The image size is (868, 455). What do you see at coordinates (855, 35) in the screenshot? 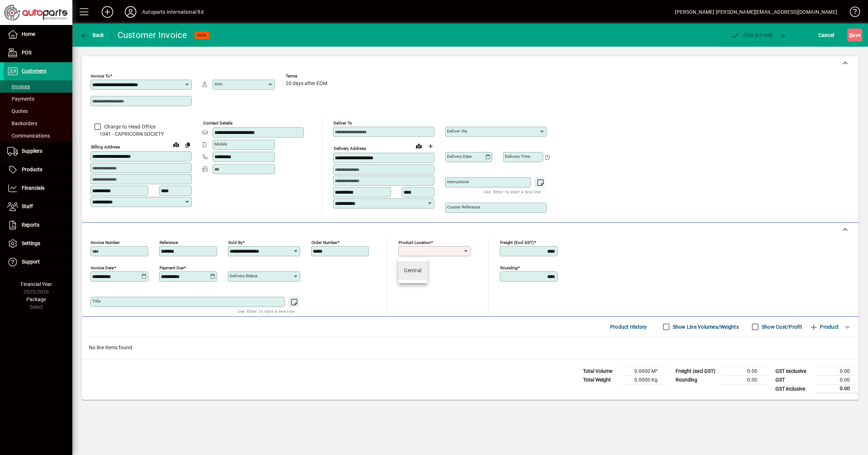
I see `button: Save` at bounding box center [855, 35].